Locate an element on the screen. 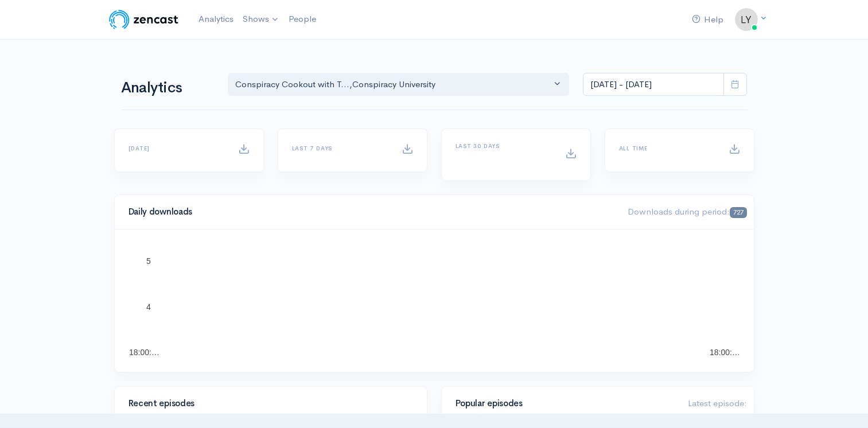 This screenshot has height=428, width=868. text: 5 is located at coordinates (148, 261).